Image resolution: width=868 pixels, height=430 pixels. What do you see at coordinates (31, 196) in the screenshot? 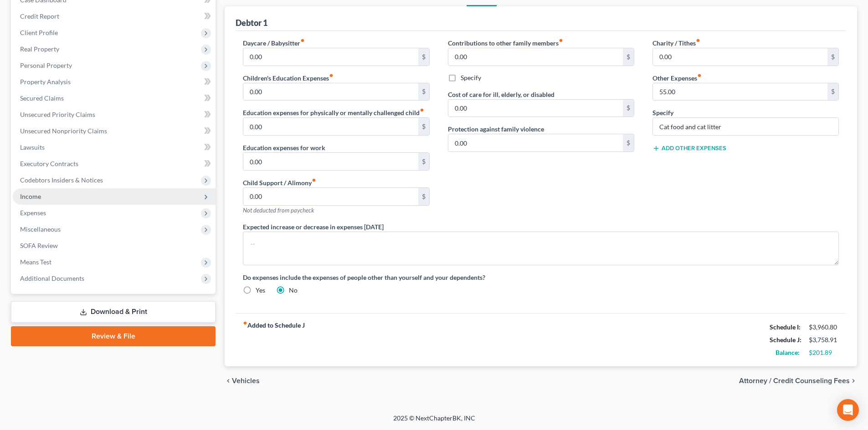
I see `span: Income` at bounding box center [31, 196].